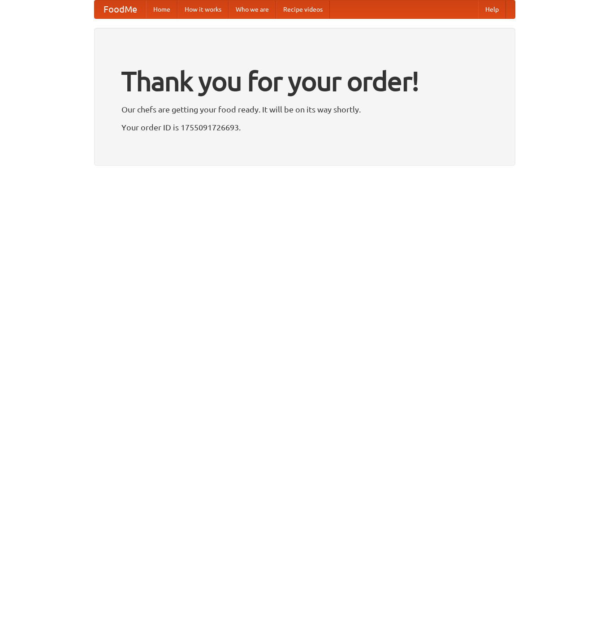 The width and height of the screenshot is (609, 634). I want to click on p: Our chefs are getting your food ready. It will be on its way shortly., so click(305, 109).